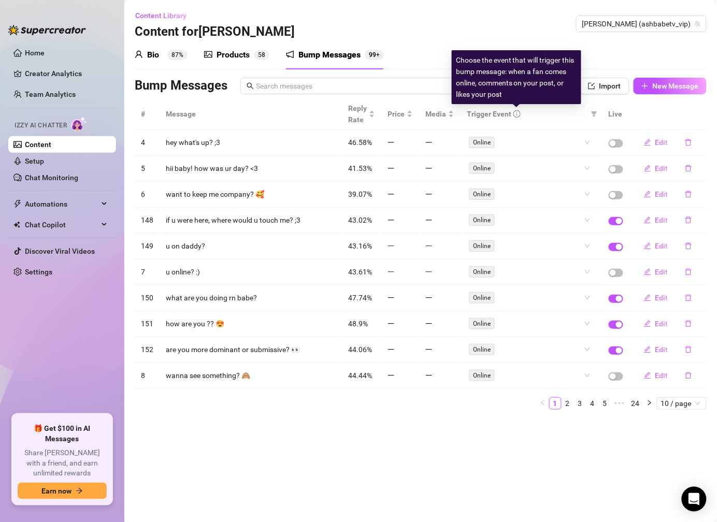 This screenshot has height=522, width=717. Describe the element at coordinates (360, 376) in the screenshot. I see `span: 44.44%` at that location.